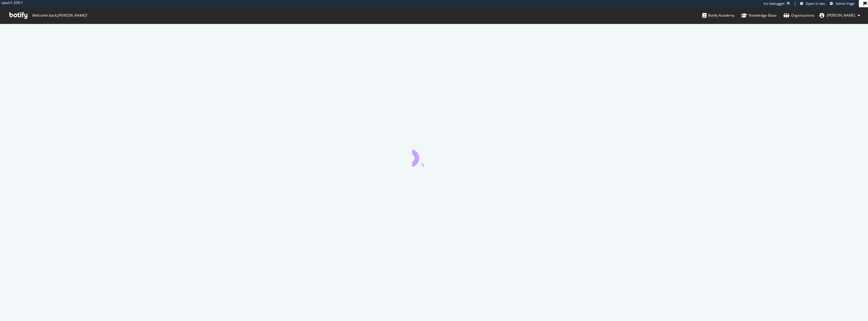 The height and width of the screenshot is (321, 868). What do you see at coordinates (812, 4) in the screenshot?
I see `a: Open in dev` at bounding box center [812, 4].